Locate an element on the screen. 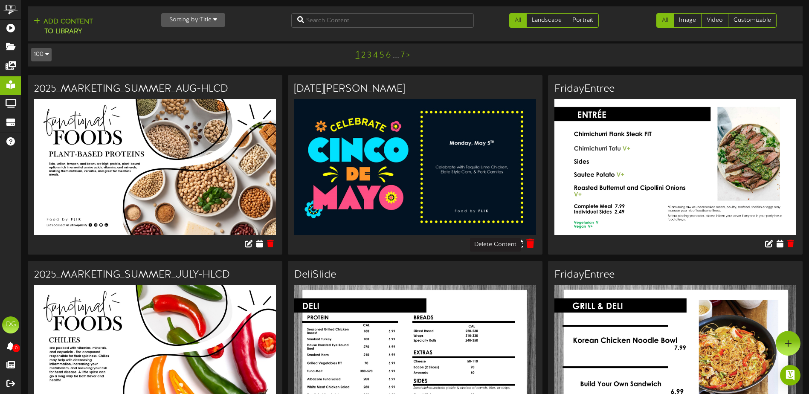 The height and width of the screenshot is (394, 809). a: Customizable is located at coordinates (752, 20).